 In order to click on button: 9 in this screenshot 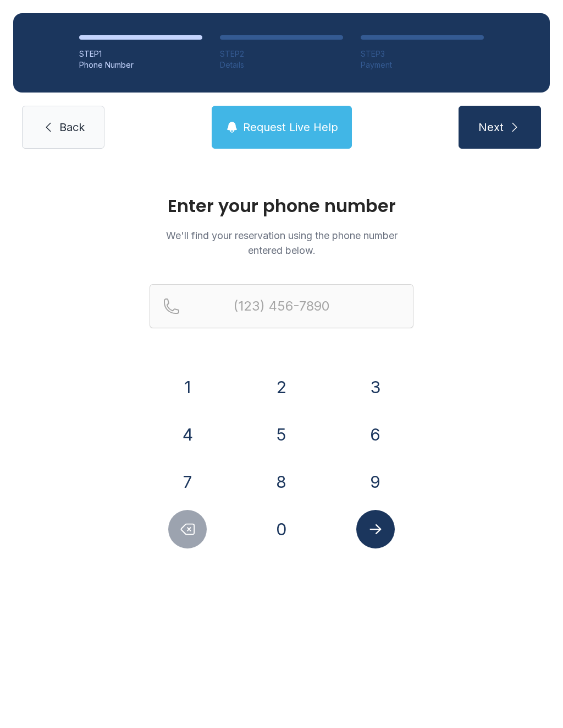, I will do `click(376, 482)`.